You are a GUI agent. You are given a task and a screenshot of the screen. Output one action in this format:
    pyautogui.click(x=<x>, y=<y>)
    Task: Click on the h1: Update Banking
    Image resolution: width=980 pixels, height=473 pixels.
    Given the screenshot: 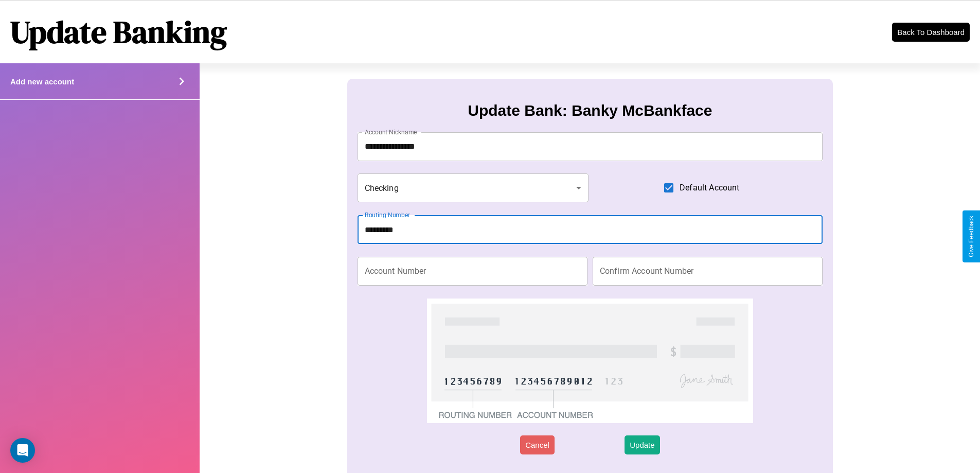 What is the action you would take?
    pyautogui.click(x=118, y=32)
    